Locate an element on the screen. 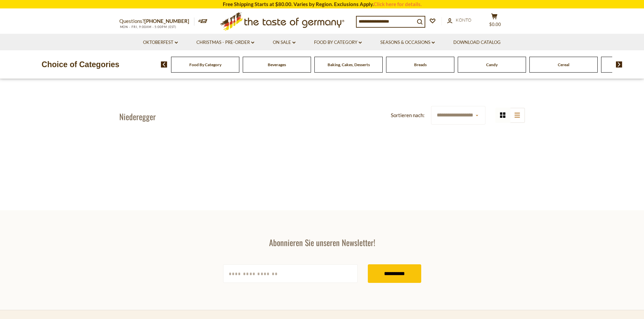 Image resolution: width=644 pixels, height=319 pixels. span: Food By Category is located at coordinates (205, 65).